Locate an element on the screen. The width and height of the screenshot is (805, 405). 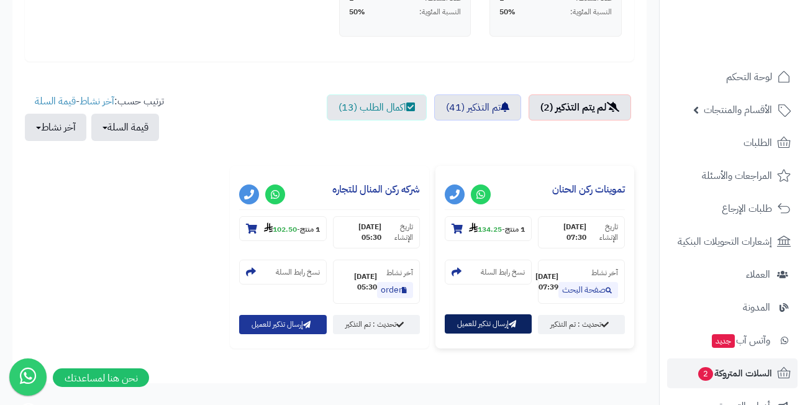
a: شركه ركن المنال للتجاره is located at coordinates (376, 189).